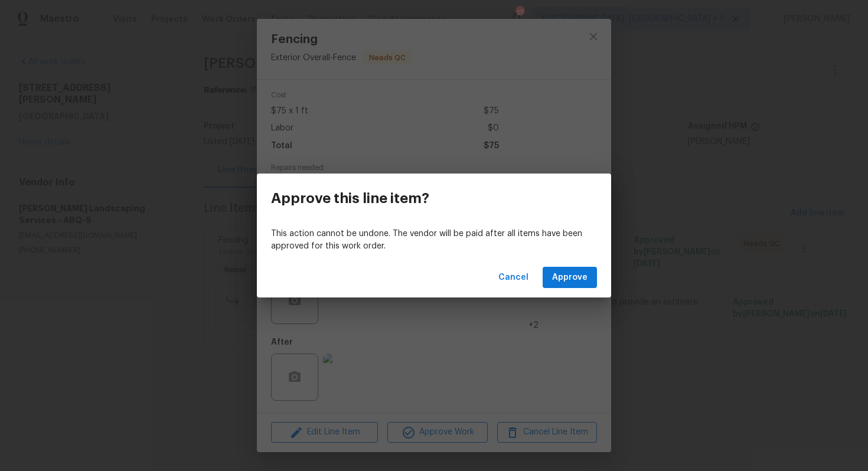 Image resolution: width=868 pixels, height=471 pixels. I want to click on button: Cancel, so click(513, 278).